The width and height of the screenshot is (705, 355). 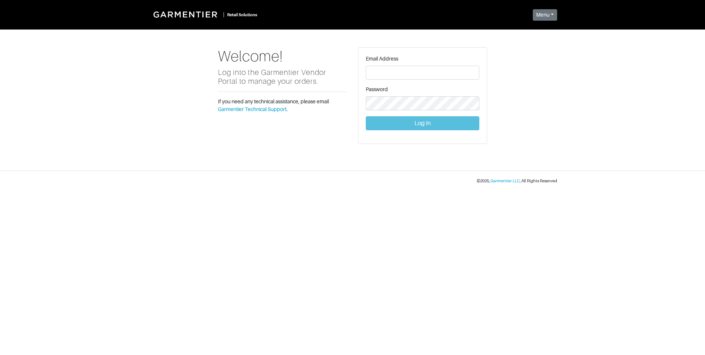 I want to click on button: Menu, so click(x=545, y=15).